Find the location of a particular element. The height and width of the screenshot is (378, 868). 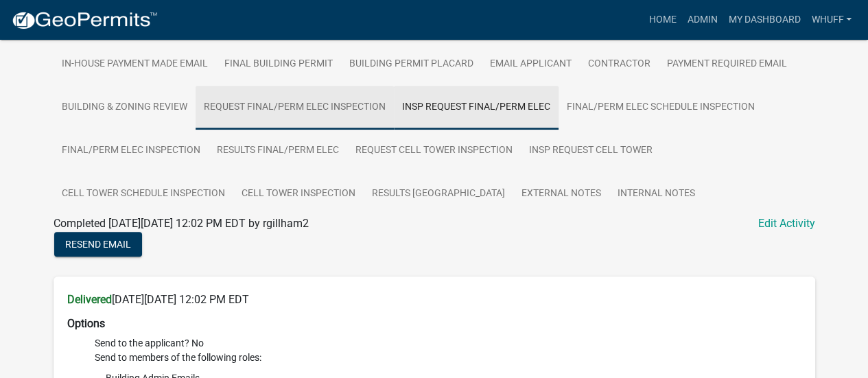

a: Edit Activity is located at coordinates (786, 224).